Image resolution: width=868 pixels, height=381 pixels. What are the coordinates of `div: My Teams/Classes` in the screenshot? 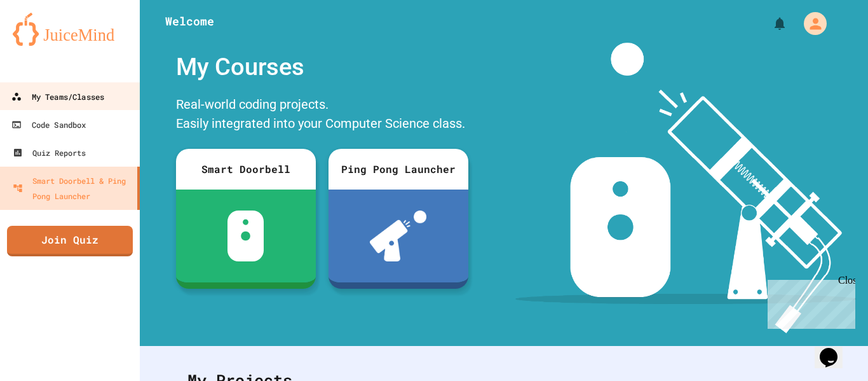 It's located at (58, 97).